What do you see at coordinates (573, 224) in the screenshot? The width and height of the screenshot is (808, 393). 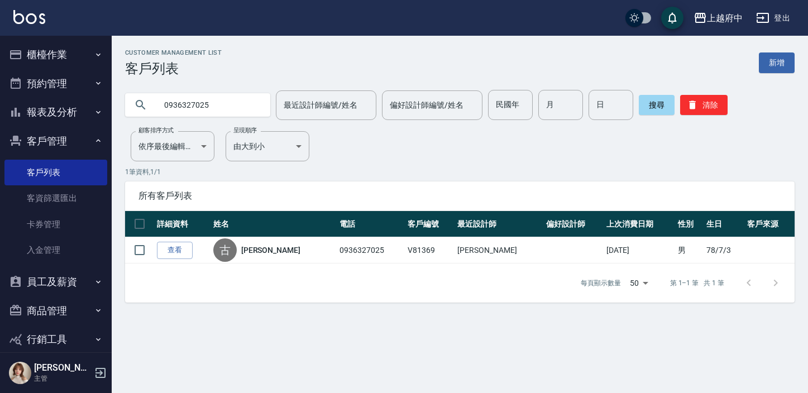 I see `th: 偏好設計師` at bounding box center [573, 224].